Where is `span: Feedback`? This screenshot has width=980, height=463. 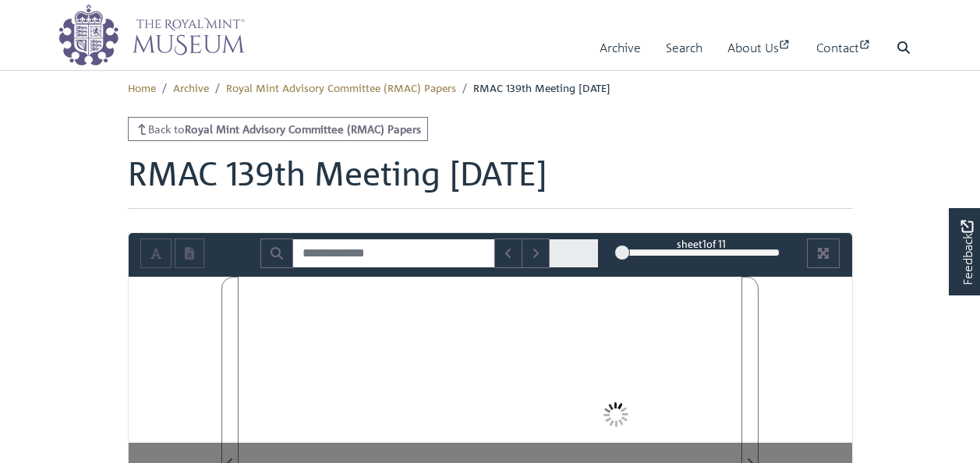 span: Feedback is located at coordinates (967, 253).